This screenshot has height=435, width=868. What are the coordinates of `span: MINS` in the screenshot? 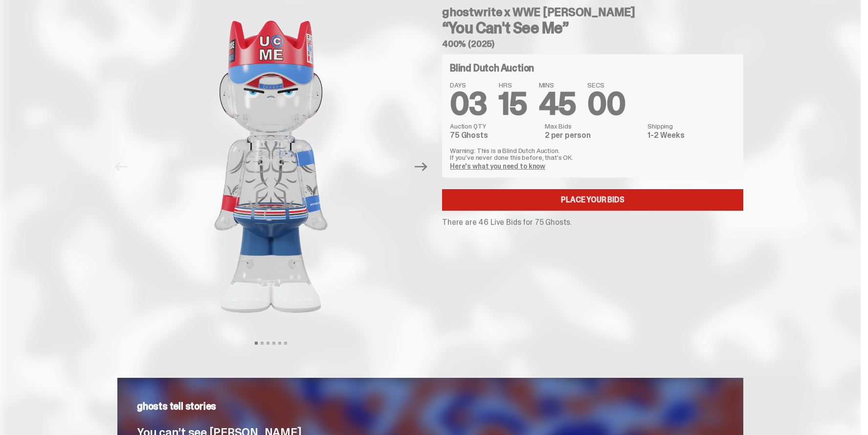 It's located at (558, 85).